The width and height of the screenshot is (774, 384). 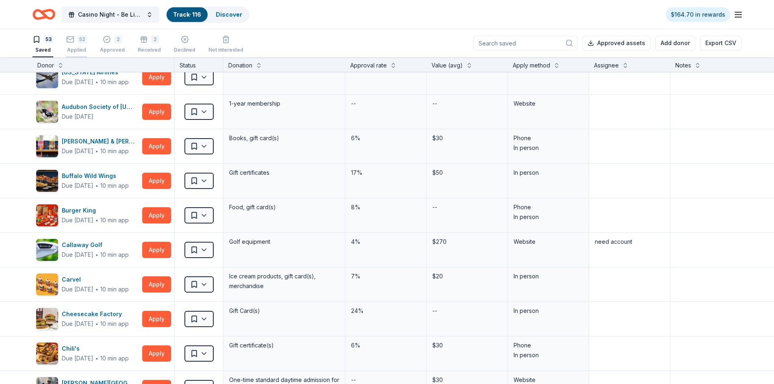 I want to click on div: 17%, so click(x=385, y=173).